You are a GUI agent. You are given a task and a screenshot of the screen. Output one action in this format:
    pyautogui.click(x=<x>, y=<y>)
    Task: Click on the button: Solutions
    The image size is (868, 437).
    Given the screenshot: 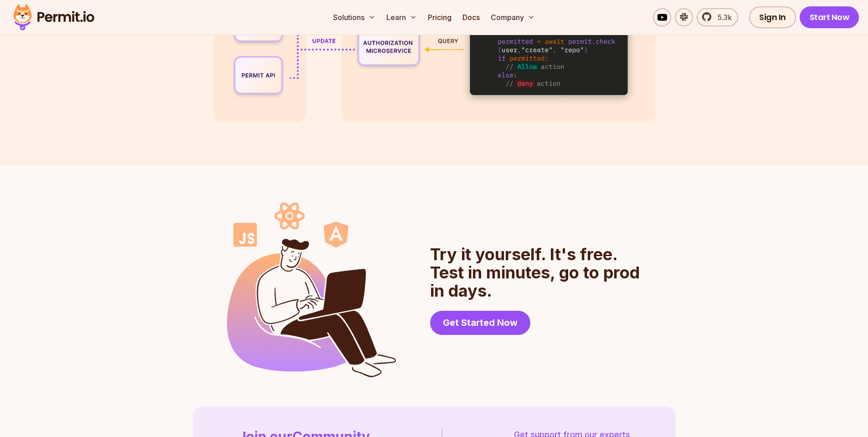 What is the action you would take?
    pyautogui.click(x=354, y=17)
    